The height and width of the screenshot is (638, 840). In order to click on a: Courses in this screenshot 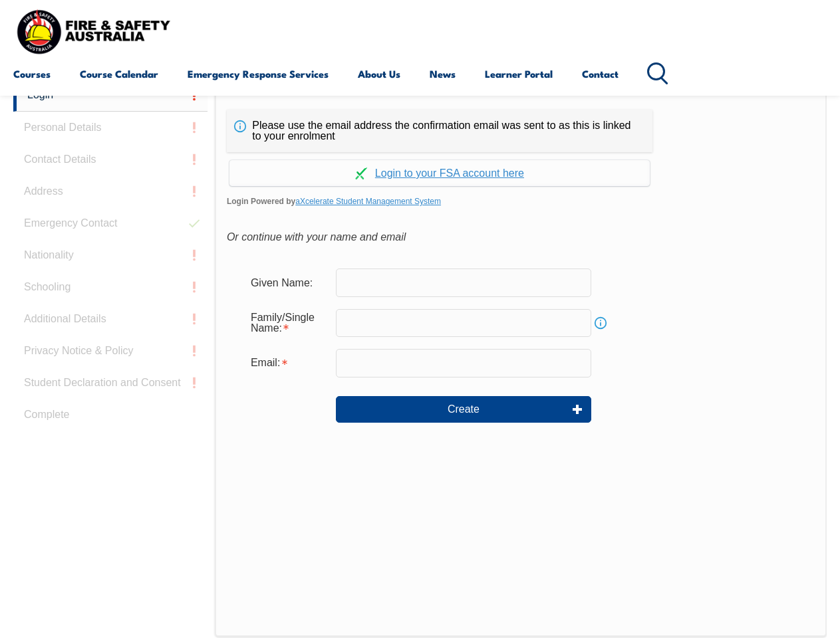, I will do `click(32, 74)`.